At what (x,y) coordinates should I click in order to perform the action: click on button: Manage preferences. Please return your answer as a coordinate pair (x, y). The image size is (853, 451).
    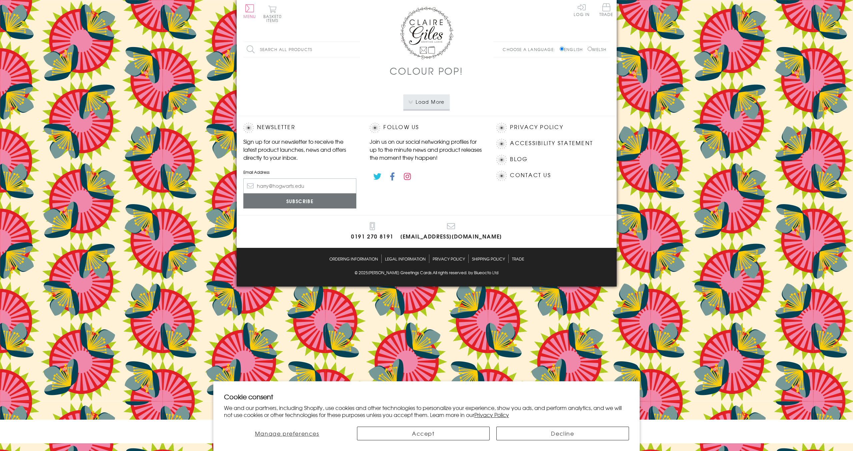
    Looking at the image, I should click on (287, 433).